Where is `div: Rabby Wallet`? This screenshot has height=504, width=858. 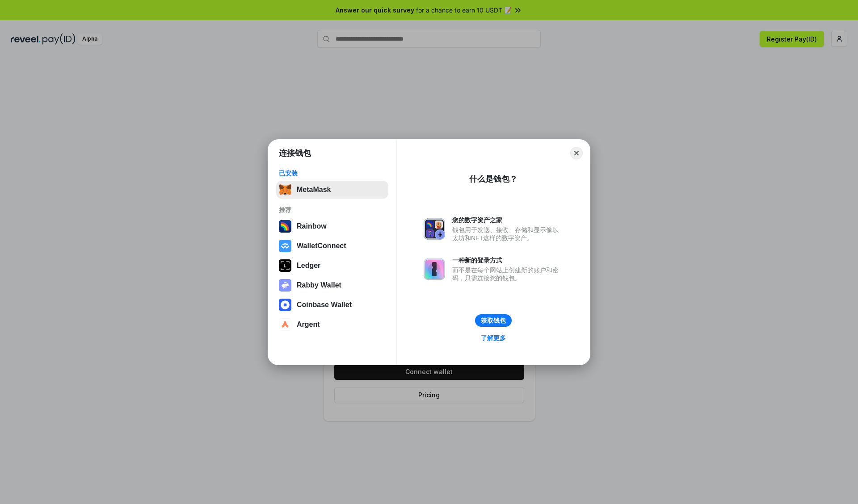 div: Rabby Wallet is located at coordinates (319, 285).